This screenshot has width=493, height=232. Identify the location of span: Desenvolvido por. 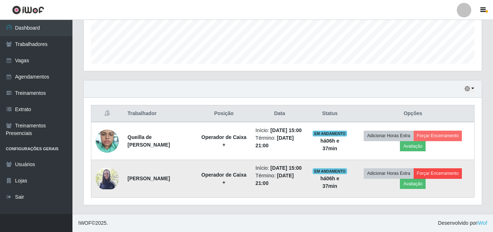
(463, 223).